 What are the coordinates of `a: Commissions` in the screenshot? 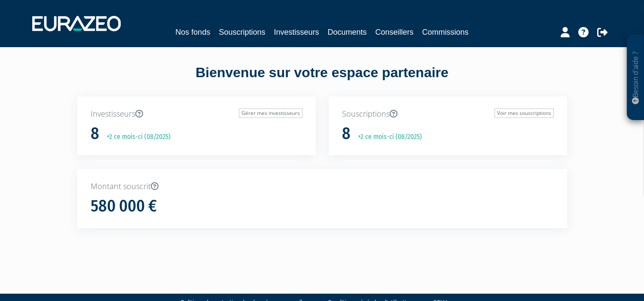 It's located at (446, 32).